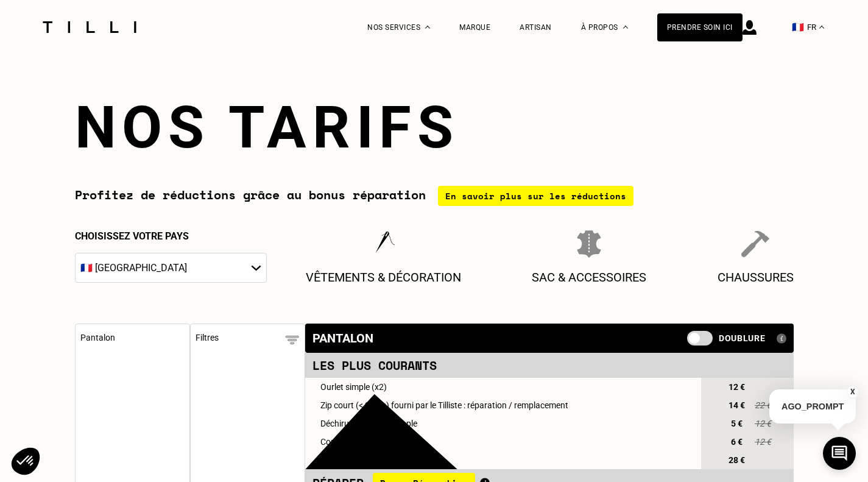  I want to click on div: Artisan, so click(535, 27).